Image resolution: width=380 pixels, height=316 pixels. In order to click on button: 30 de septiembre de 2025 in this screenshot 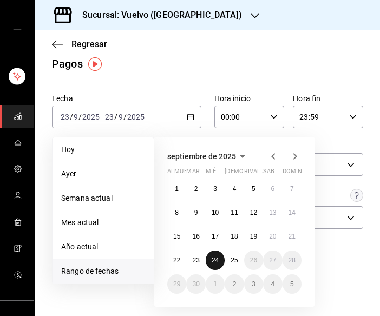, I will do `click(195, 284)`.